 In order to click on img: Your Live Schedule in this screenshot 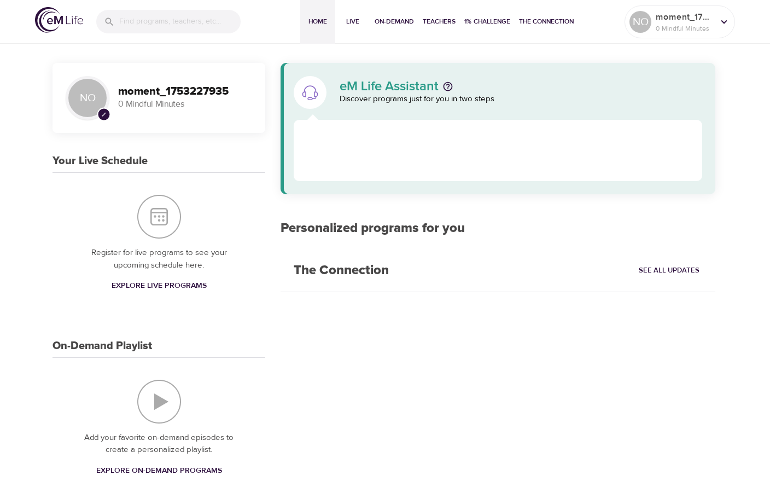, I will do `click(159, 217)`.